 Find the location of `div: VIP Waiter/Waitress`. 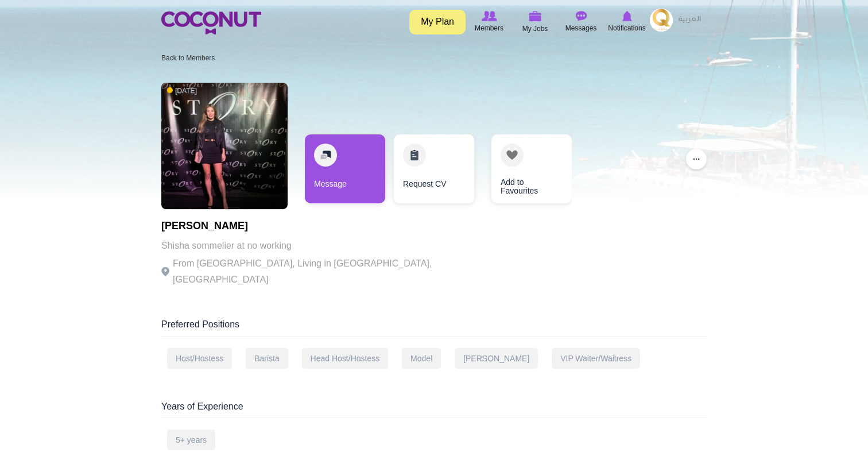

div: VIP Waiter/Waitress is located at coordinates (596, 358).